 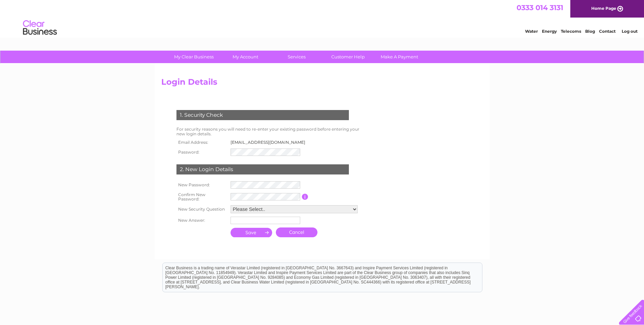 I want to click on h2: Login Details, so click(x=322, y=84).